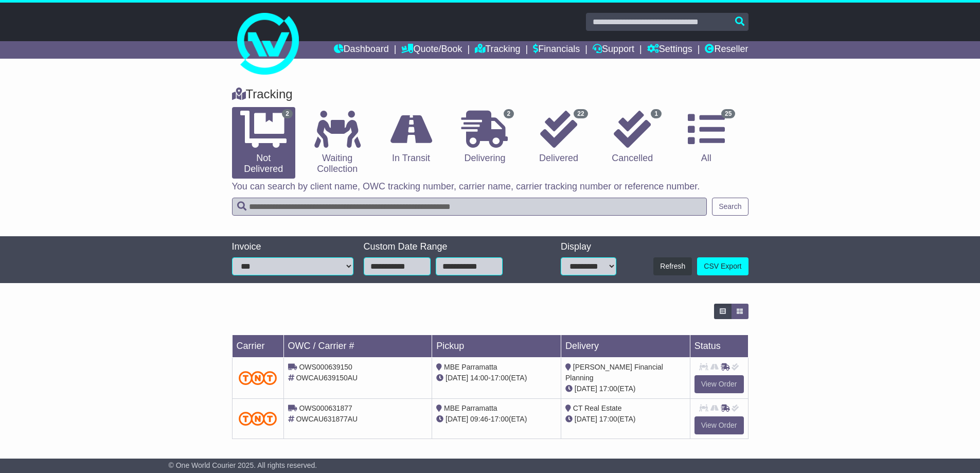  I want to click on button: Search, so click(730, 207).